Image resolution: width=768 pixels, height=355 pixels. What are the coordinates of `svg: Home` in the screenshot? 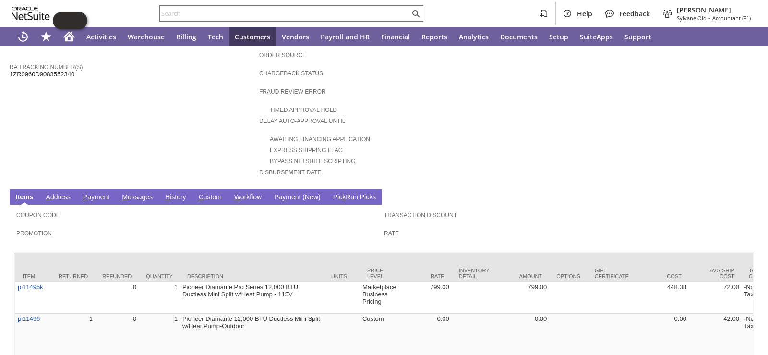 It's located at (69, 36).